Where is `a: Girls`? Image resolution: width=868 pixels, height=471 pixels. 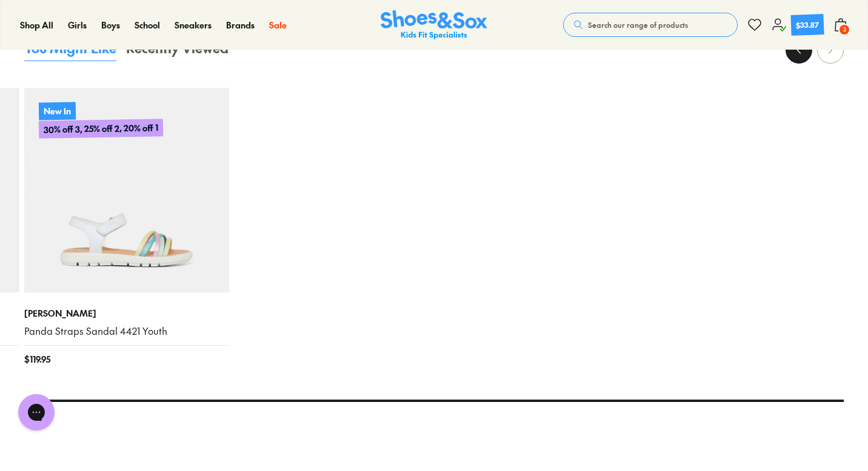 a: Girls is located at coordinates (77, 25).